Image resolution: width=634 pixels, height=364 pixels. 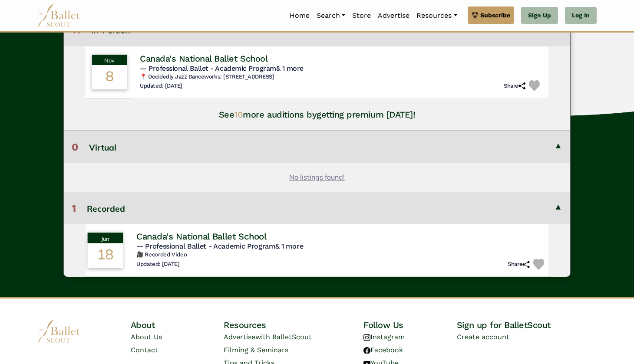 I want to click on a: Create account, so click(x=483, y=337).